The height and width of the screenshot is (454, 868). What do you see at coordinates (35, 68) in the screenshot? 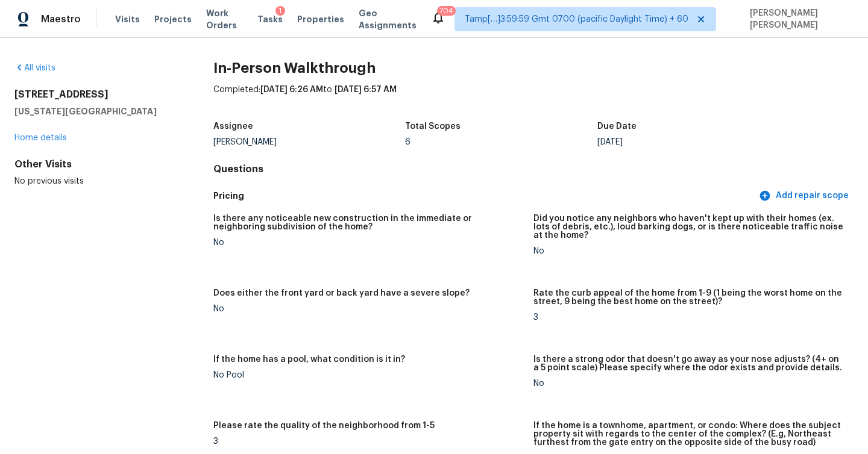
I see `a: All visits` at bounding box center [35, 68].